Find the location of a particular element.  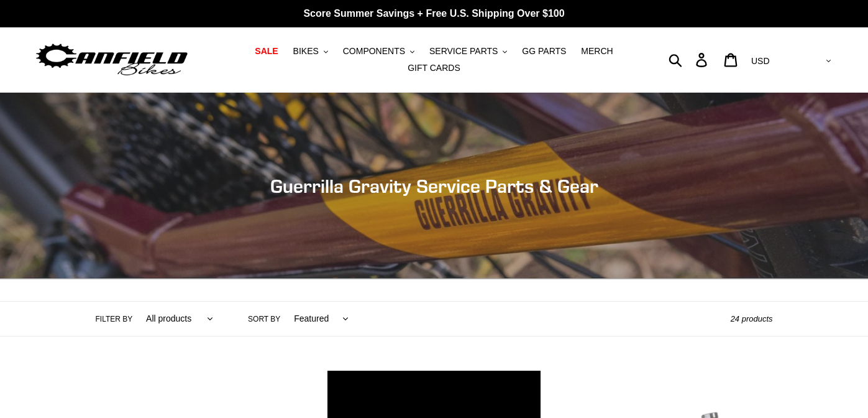

a: GIFT CARDS is located at coordinates (434, 68).